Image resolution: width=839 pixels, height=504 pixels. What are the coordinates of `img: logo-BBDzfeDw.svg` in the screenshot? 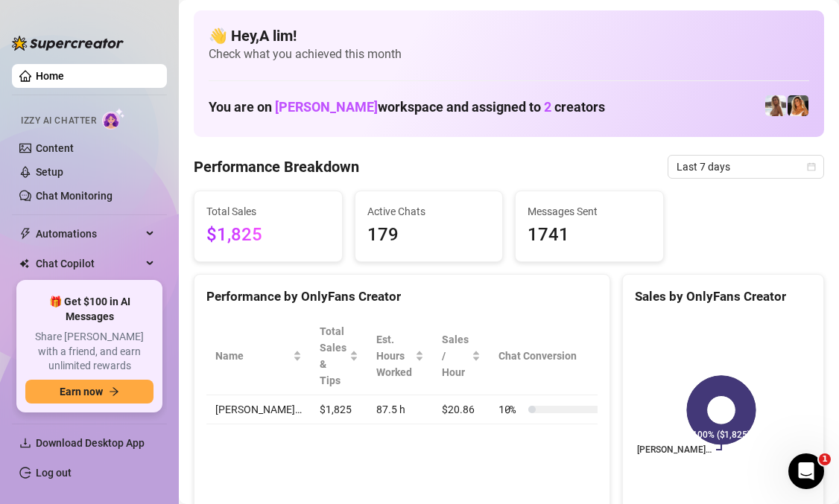 It's located at (68, 43).